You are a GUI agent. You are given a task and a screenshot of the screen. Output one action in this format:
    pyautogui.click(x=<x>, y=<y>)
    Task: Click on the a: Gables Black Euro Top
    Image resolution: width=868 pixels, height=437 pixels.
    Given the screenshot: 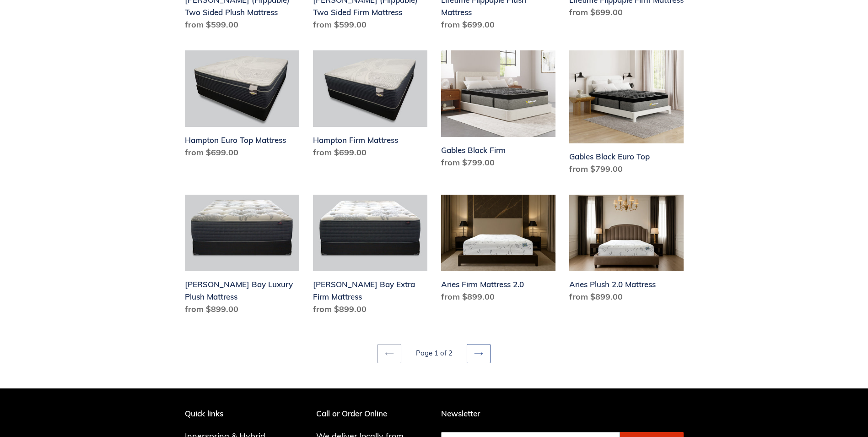 What is the action you would take?
    pyautogui.click(x=626, y=115)
    